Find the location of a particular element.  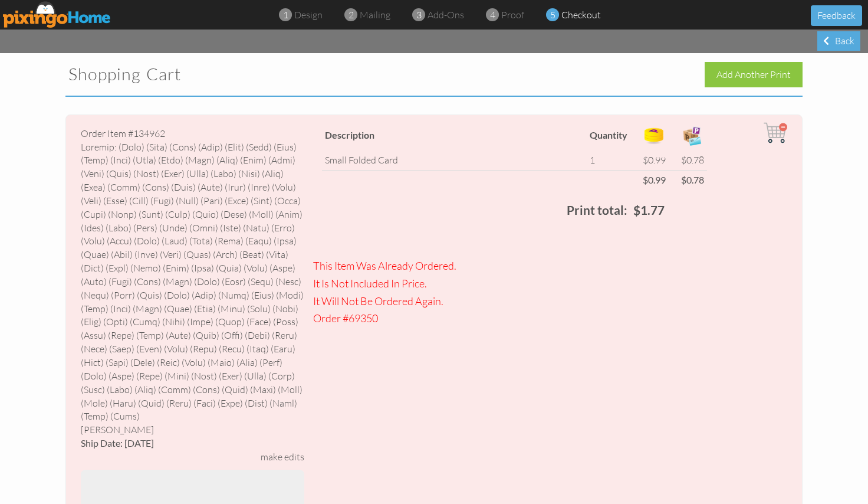

th: Quantity is located at coordinates (609, 136).